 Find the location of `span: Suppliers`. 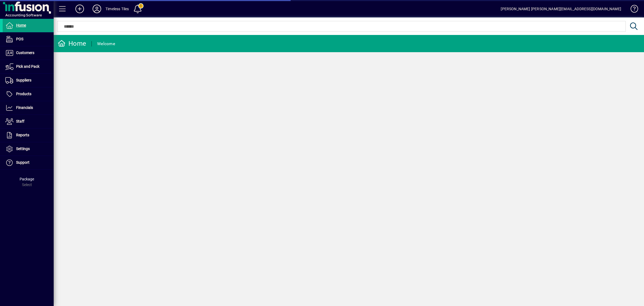

span: Suppliers is located at coordinates (24, 80).